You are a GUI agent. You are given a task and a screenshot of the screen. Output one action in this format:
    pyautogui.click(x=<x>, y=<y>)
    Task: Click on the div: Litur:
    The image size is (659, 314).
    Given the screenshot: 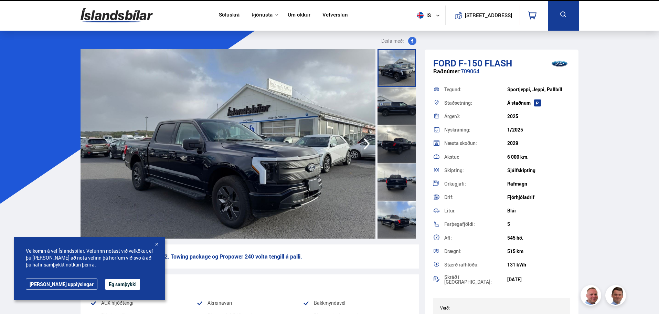 What is the action you would take?
    pyautogui.click(x=476, y=211)
    